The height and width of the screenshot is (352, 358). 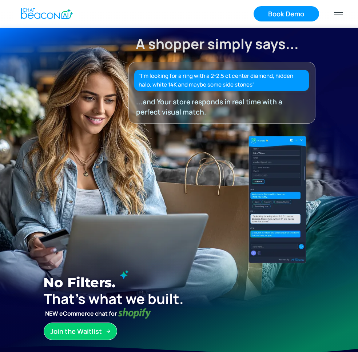 I want to click on h1: No filters., so click(x=113, y=282).